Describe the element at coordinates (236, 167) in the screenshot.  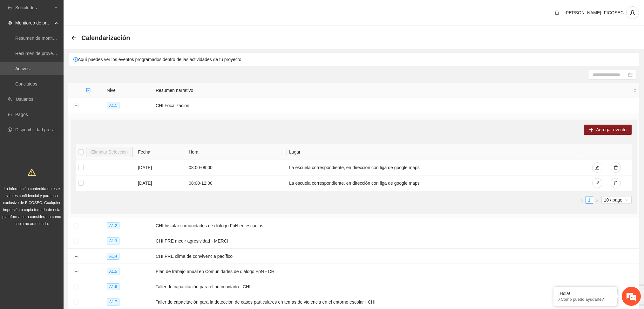
I see `td: 08:00 - 09:00` at that location.